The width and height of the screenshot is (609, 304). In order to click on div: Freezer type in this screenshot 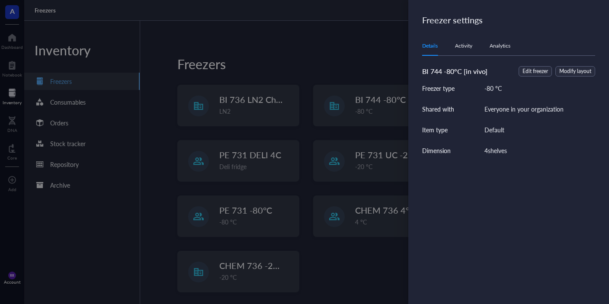, I will do `click(453, 88)`.